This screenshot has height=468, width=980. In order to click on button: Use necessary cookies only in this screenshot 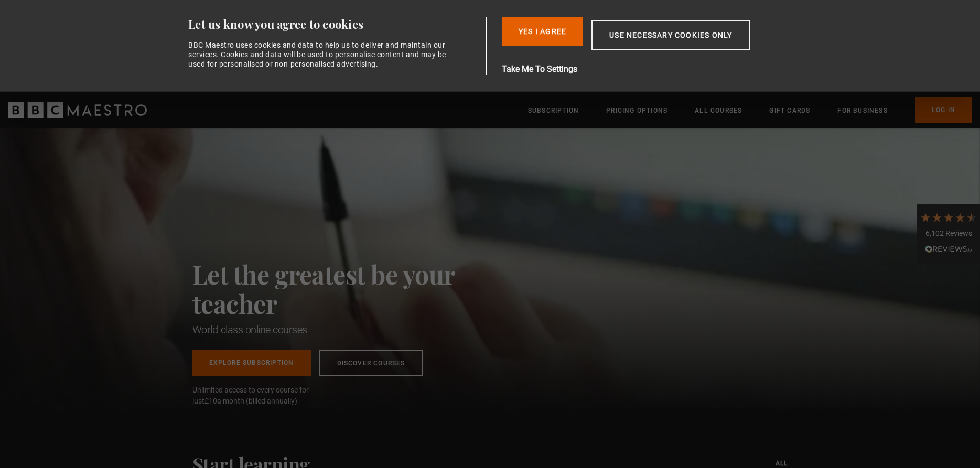, I will do `click(671, 35)`.